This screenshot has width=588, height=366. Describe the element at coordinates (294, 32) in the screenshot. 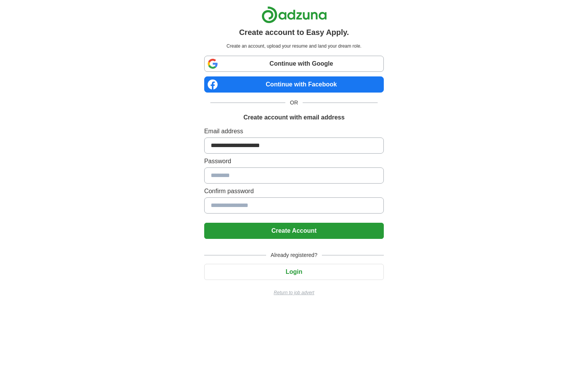

I see `h1: Create account to Easy Apply.` at that location.